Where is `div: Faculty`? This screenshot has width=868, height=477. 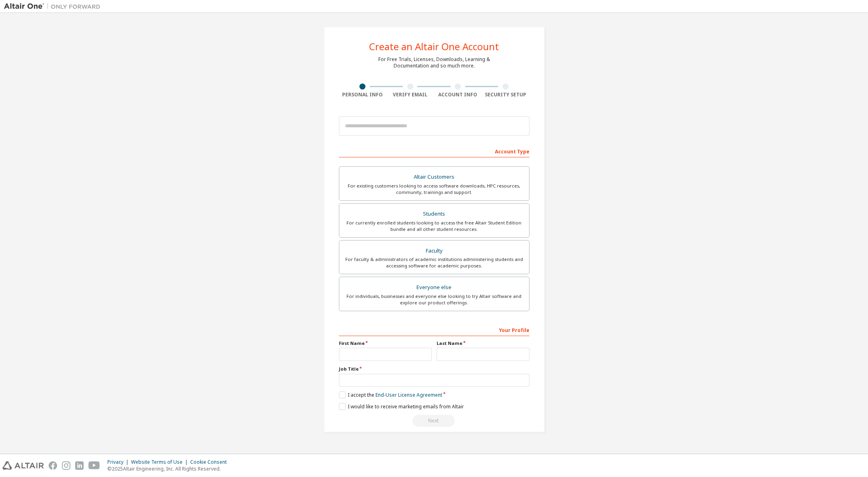 div: Faculty is located at coordinates (434, 251).